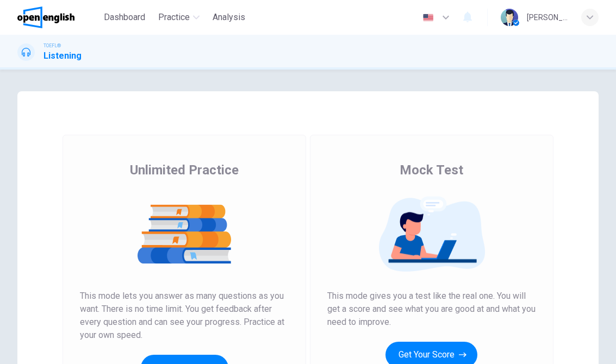 This screenshot has width=616, height=364. I want to click on span: Unlimited Practice, so click(184, 170).